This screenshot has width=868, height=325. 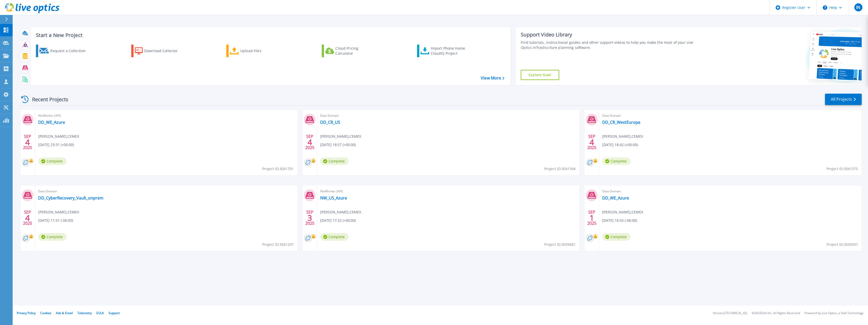 I want to click on div: Recent Projects, so click(x=47, y=99).